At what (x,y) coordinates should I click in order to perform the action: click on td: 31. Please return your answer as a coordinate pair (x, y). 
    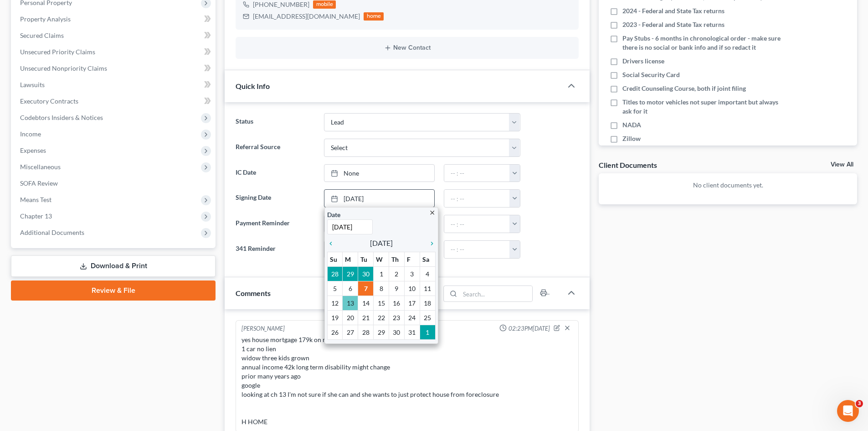
    Looking at the image, I should click on (412, 332).